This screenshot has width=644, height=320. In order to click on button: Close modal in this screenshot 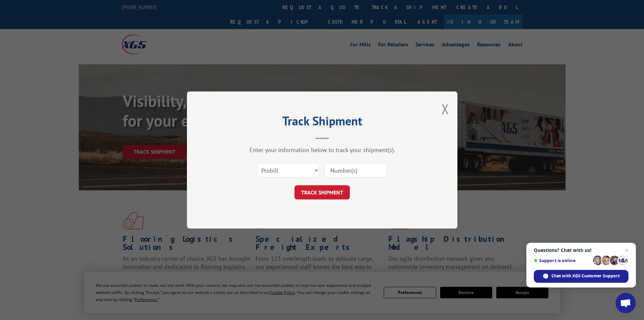, I will do `click(445, 108)`.